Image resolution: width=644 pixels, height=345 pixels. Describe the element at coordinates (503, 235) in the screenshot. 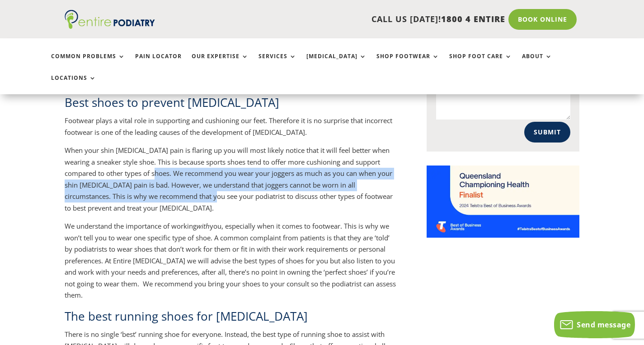

I see `a: Telstra Business Awards QLD State Finalist - Championing Health Category` at that location.